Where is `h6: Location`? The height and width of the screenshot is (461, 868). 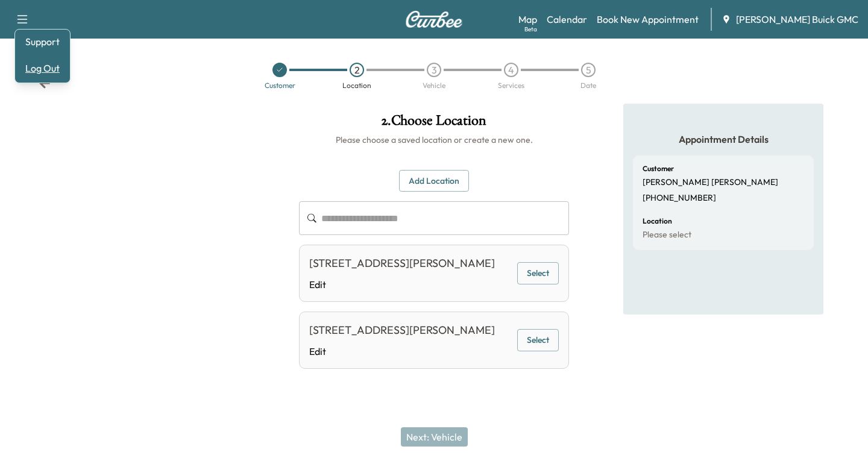 h6: Location is located at coordinates (657, 221).